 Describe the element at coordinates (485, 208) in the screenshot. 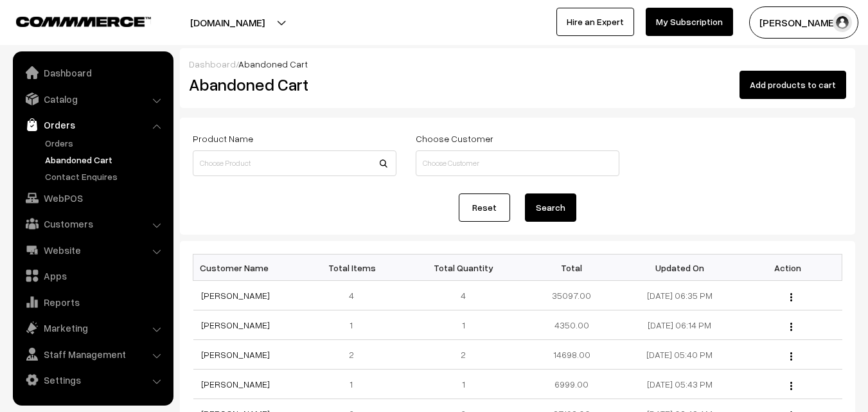

I see `a: Reset` at that location.